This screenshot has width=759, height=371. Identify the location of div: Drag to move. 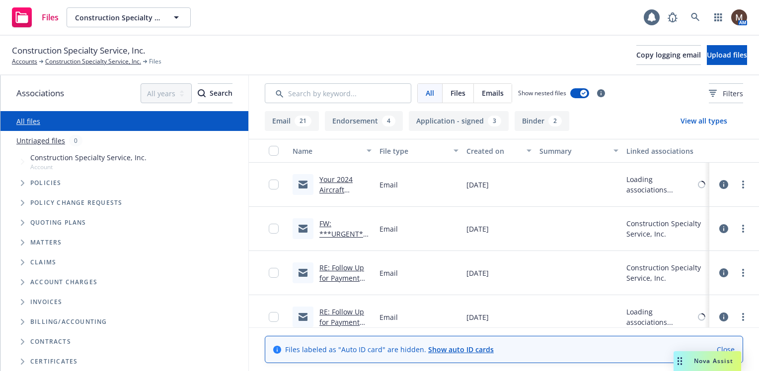
(679, 361).